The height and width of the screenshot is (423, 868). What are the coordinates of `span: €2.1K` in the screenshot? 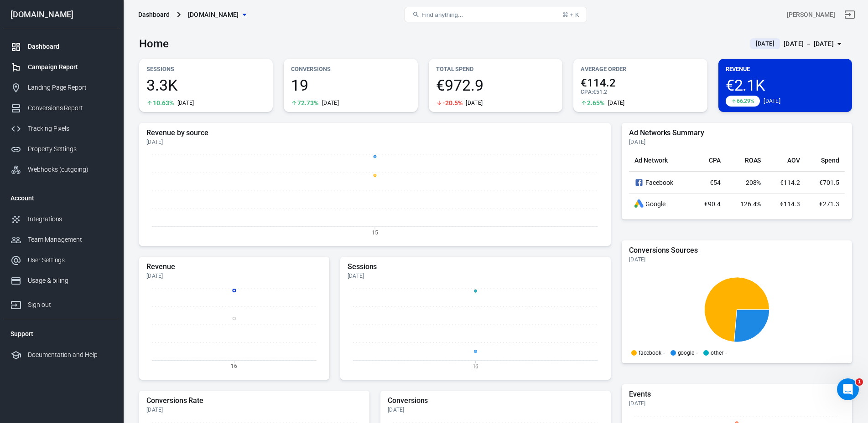 It's located at (785, 85).